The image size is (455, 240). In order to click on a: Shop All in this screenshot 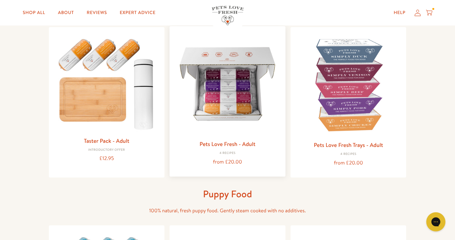, I will do `click(34, 13)`.